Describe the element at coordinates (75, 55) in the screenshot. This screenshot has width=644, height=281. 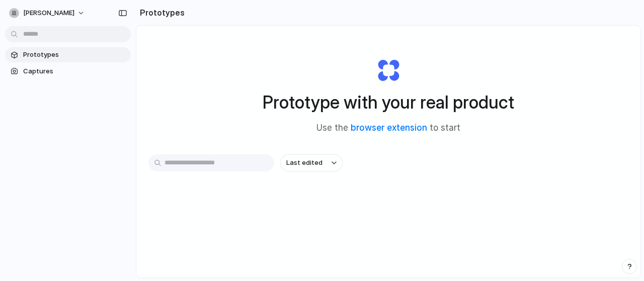
I see `span: Prototypes` at that location.